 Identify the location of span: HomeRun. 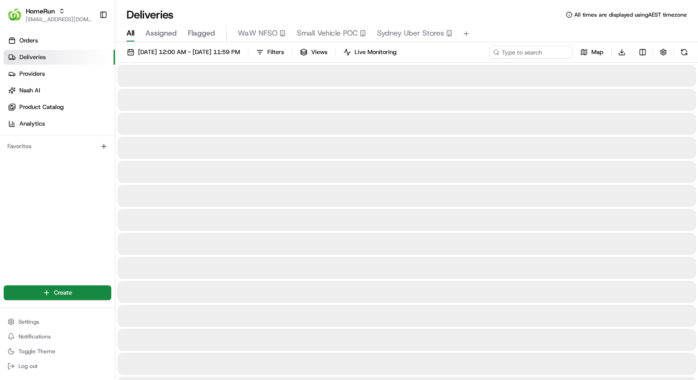
(40, 11).